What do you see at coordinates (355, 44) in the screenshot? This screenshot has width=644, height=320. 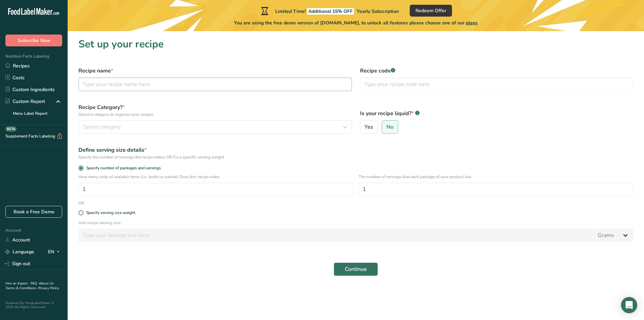 I see `h1: Set up your recipe` at bounding box center [355, 44].